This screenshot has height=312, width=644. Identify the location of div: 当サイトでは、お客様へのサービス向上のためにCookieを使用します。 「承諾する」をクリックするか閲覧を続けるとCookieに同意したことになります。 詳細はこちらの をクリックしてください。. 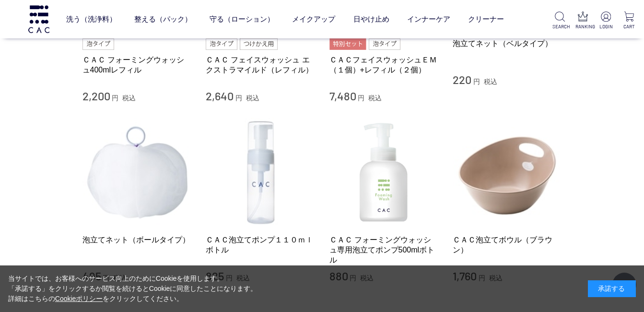
(133, 288).